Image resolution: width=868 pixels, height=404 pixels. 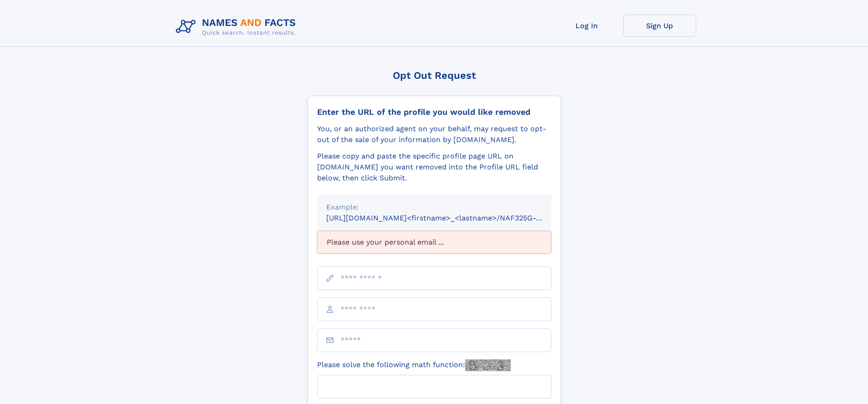 I want to click on div: Enter the URL of the profile you would like removed, so click(x=434, y=112).